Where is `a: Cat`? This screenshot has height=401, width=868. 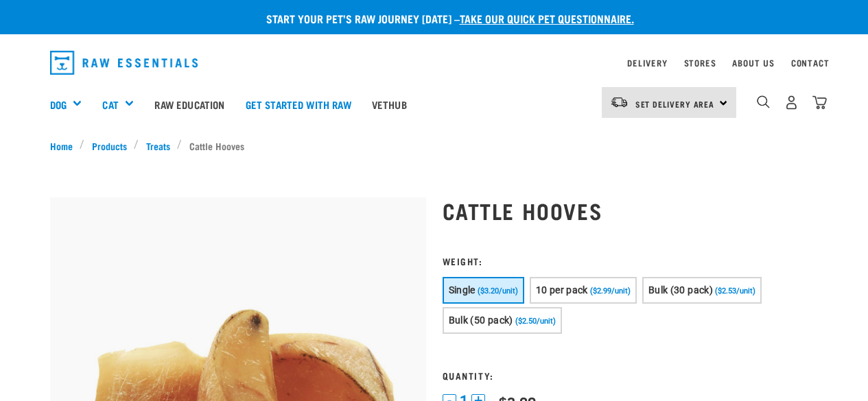 a: Cat is located at coordinates (110, 104).